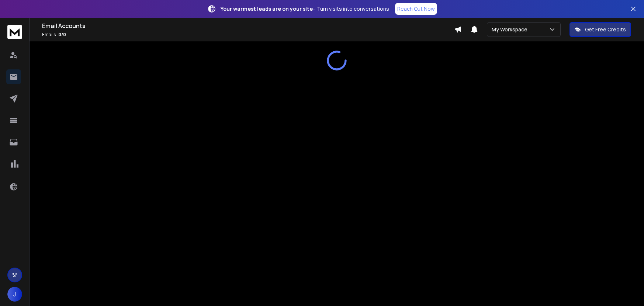  What do you see at coordinates (62, 34) in the screenshot?
I see `span: 0 / 0` at bounding box center [62, 34].